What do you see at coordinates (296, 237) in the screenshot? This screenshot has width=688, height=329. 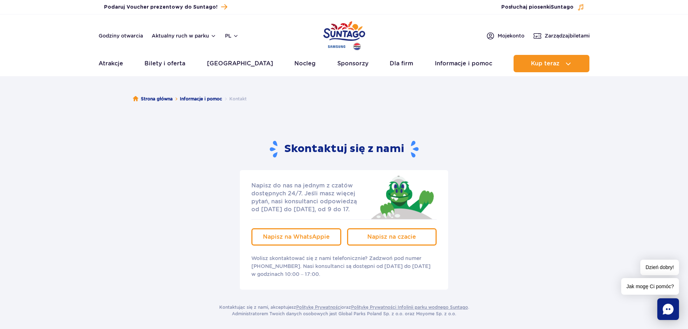 I see `a: Napisz na WhatsAppie` at bounding box center [296, 237].